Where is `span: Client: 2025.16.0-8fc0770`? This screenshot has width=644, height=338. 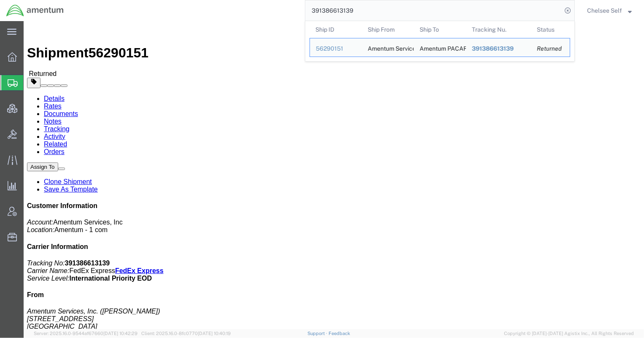 span: Client: 2025.16.0-8fc0770 is located at coordinates (186, 333).